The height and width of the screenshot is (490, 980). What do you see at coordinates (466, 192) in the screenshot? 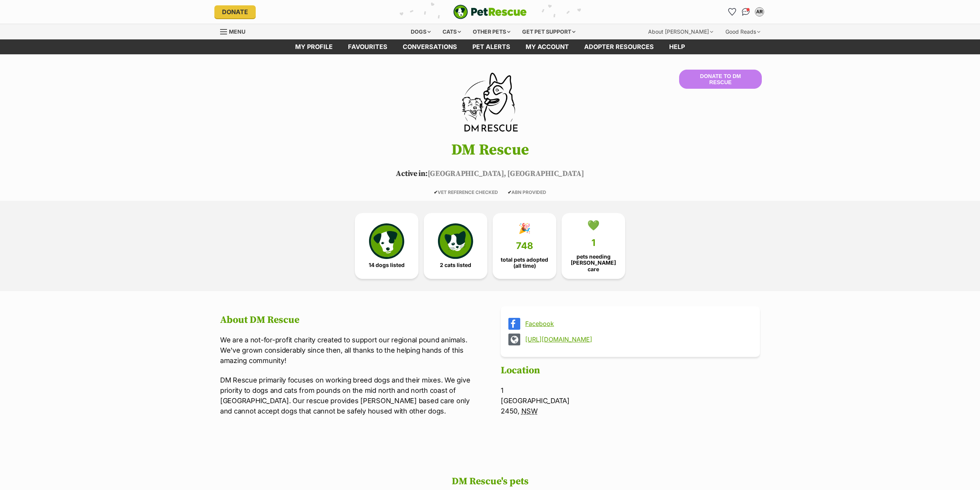
I see `span: VET REFERENCE CHECKED` at bounding box center [466, 192].